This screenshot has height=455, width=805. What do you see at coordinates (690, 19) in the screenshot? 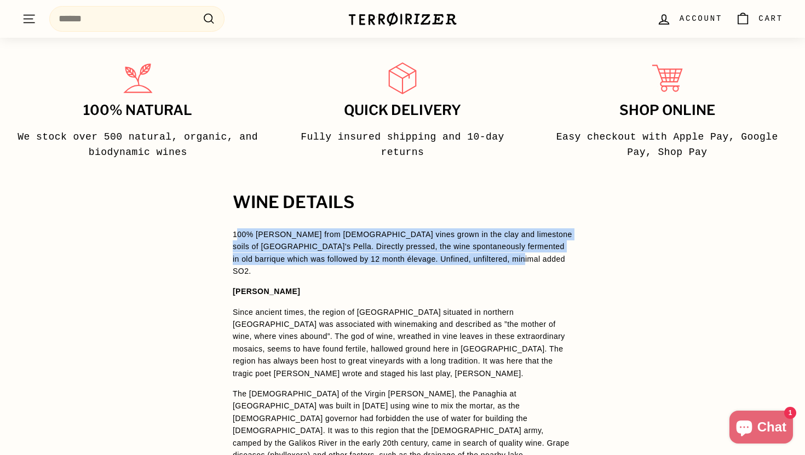
I see `a: Account` at bounding box center [690, 19].